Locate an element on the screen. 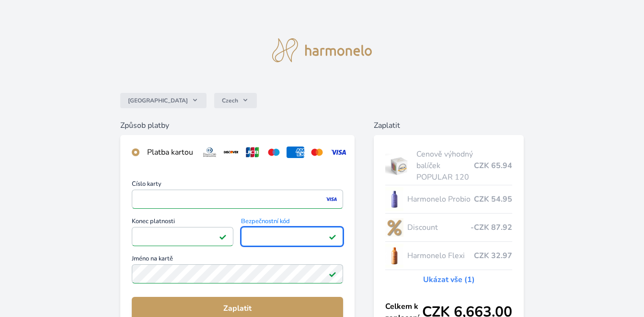 This screenshot has width=644, height=317. img: jcb.svg is located at coordinates (253, 152).